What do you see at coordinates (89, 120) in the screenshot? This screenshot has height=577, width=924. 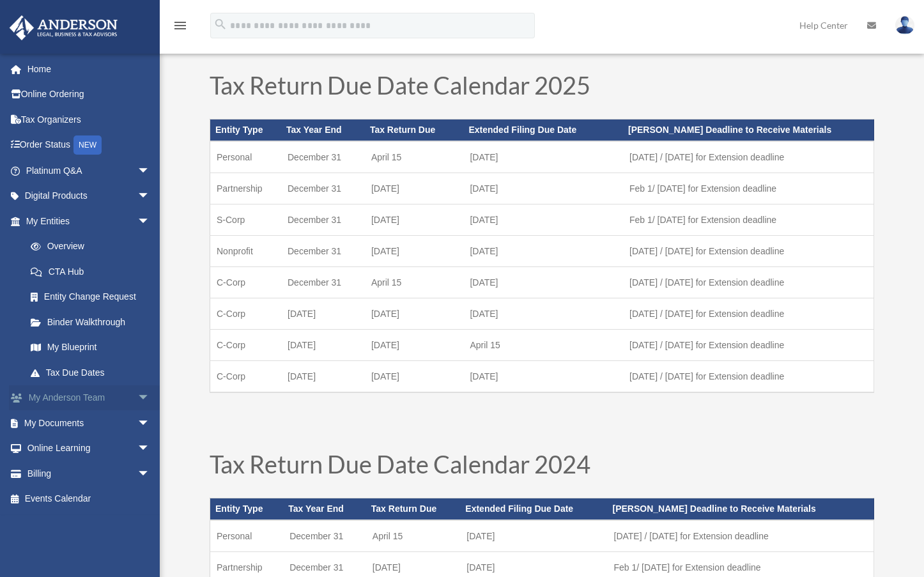 I see `a: Tax Organizers` at bounding box center [89, 120].